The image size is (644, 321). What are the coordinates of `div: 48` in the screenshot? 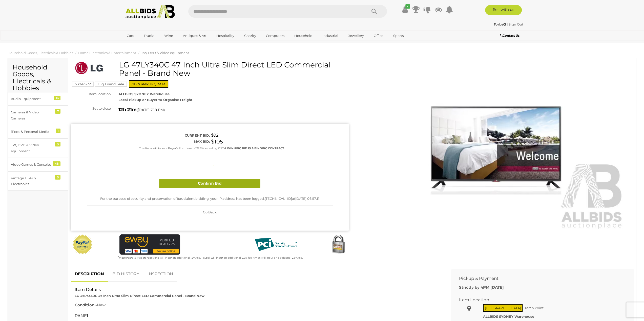 It's located at (57, 164).